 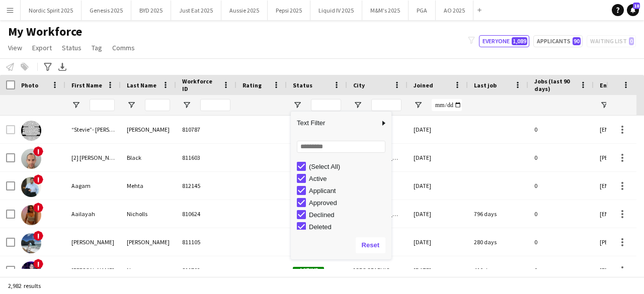 I want to click on span: Workforce ID, so click(x=200, y=85).